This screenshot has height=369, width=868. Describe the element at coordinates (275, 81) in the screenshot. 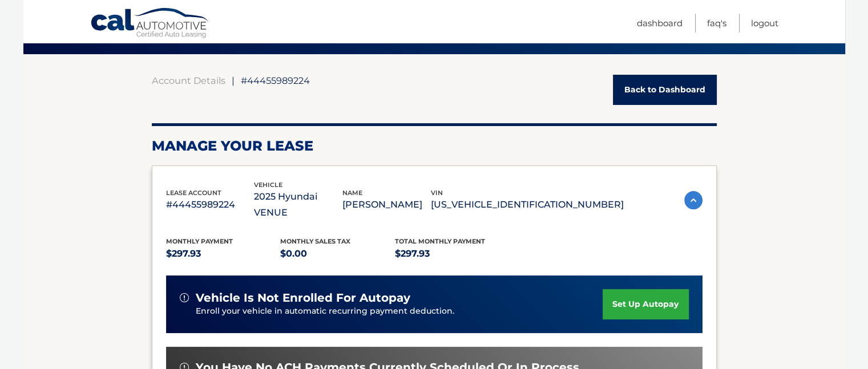

I see `span: #44455989224` at that location.